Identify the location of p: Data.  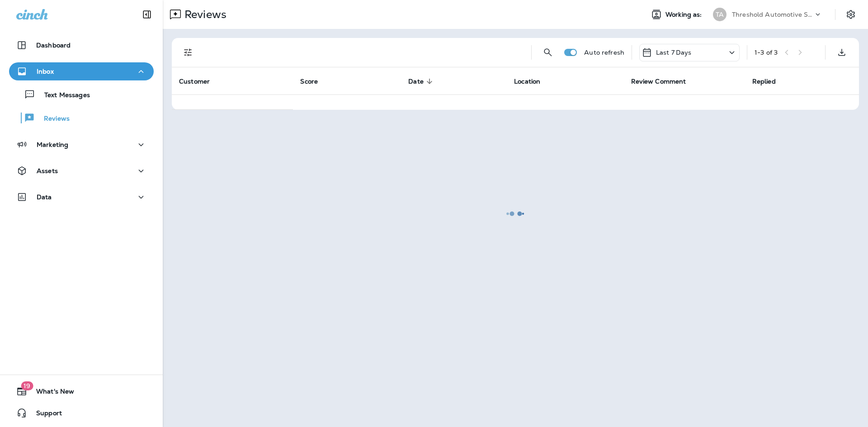
(44, 197).